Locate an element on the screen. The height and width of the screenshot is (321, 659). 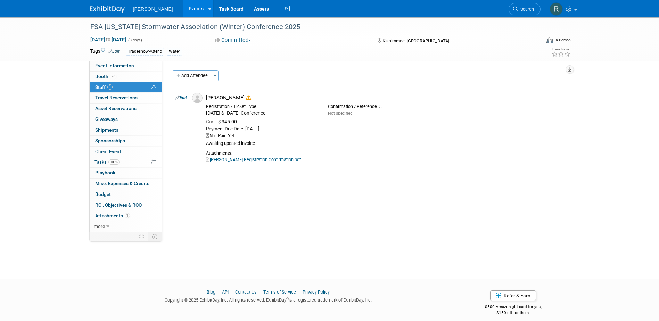
a: Client Event is located at coordinates (126, 152).